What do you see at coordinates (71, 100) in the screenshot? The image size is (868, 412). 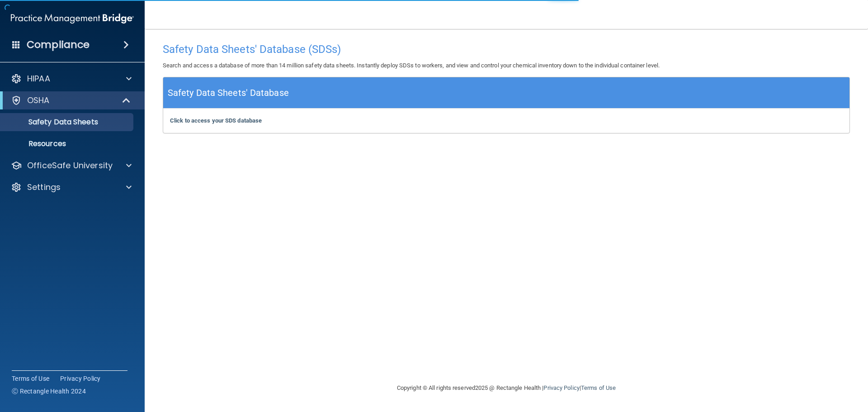 I see `a: OSHA` at bounding box center [71, 100].